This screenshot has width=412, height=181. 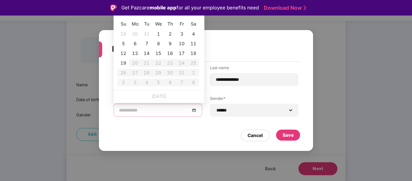 I want to click on td: 2007-07-31, so click(x=146, y=34).